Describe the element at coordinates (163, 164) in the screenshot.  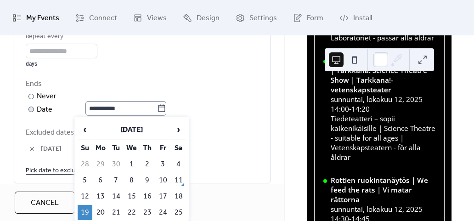
I see `td: 3` at that location.